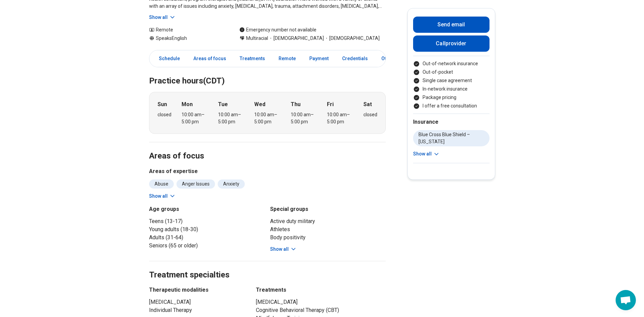 Image resolution: width=644 pixels, height=317 pixels. I want to click on li: I offer a free consultation, so click(451, 106).